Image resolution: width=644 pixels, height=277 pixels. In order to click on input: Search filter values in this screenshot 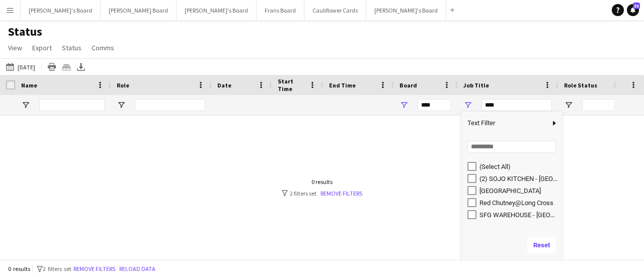, I will do `click(512, 147)`.